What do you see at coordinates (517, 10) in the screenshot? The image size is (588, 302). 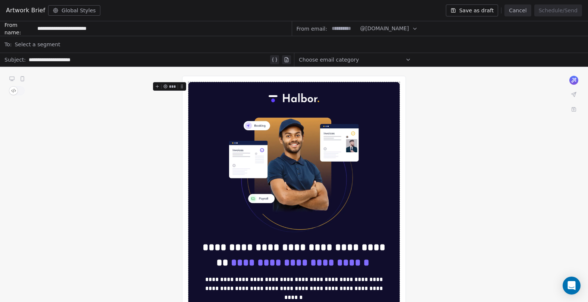 I see `button: Cancel` at bounding box center [517, 10].